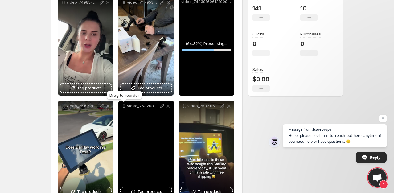 The width and height of the screenshot is (394, 193). What do you see at coordinates (321, 129) in the screenshot?
I see `span: Storeprops` at bounding box center [321, 129].